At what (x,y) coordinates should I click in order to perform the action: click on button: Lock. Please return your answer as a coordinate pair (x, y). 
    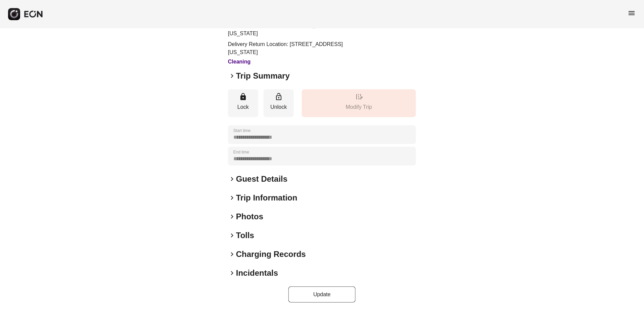
    Looking at the image, I should click on (243, 103).